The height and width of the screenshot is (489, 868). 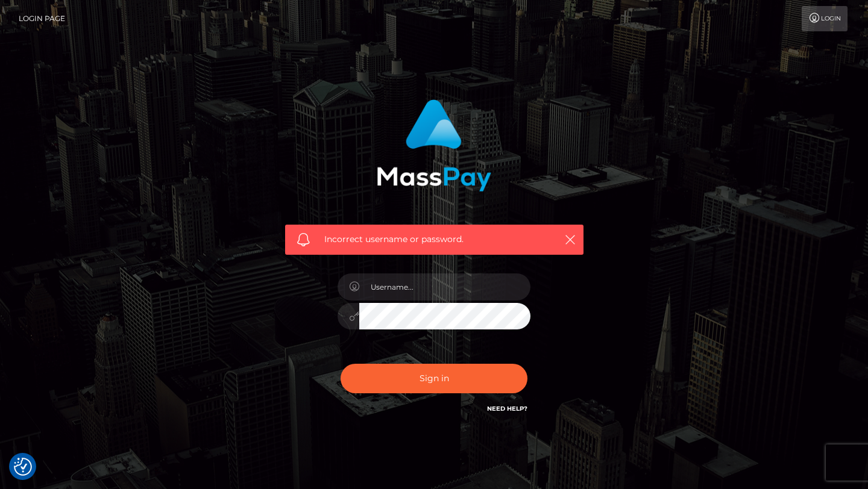 What do you see at coordinates (445, 287) in the screenshot?
I see `input: Username...` at bounding box center [445, 287].